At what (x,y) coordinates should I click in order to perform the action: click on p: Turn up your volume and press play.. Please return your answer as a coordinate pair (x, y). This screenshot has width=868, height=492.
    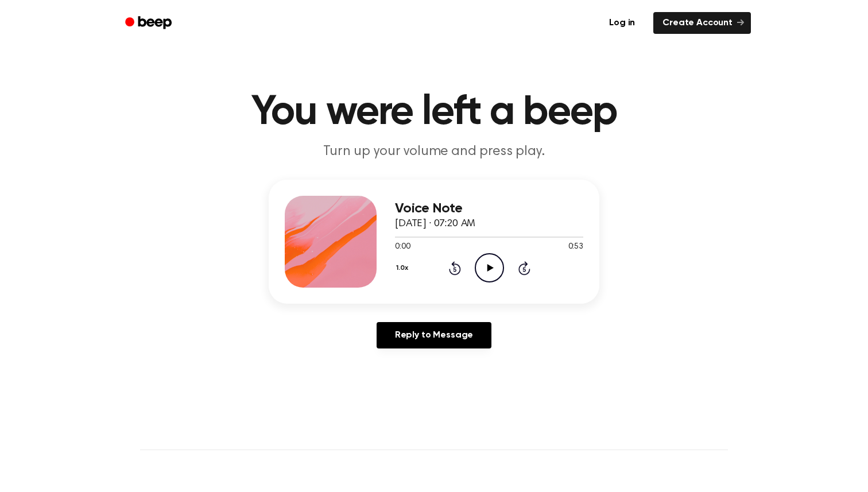
    Looking at the image, I should click on (434, 151).